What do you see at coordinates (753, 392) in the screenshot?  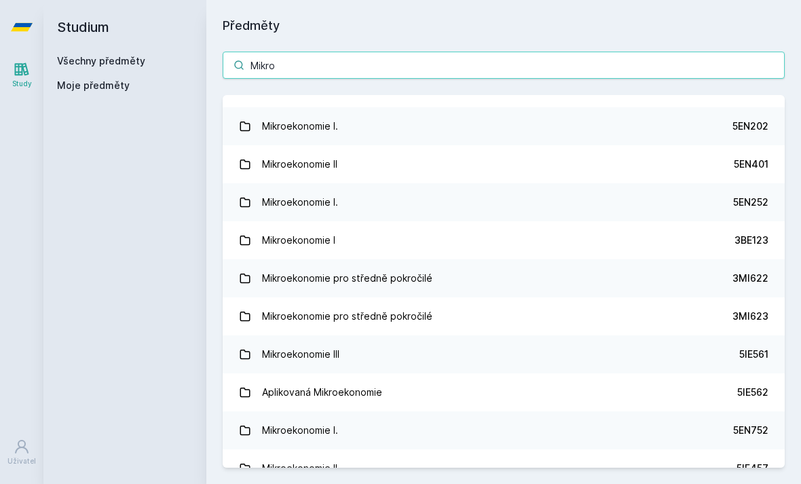 I see `div: 5IE562` at bounding box center [753, 392].